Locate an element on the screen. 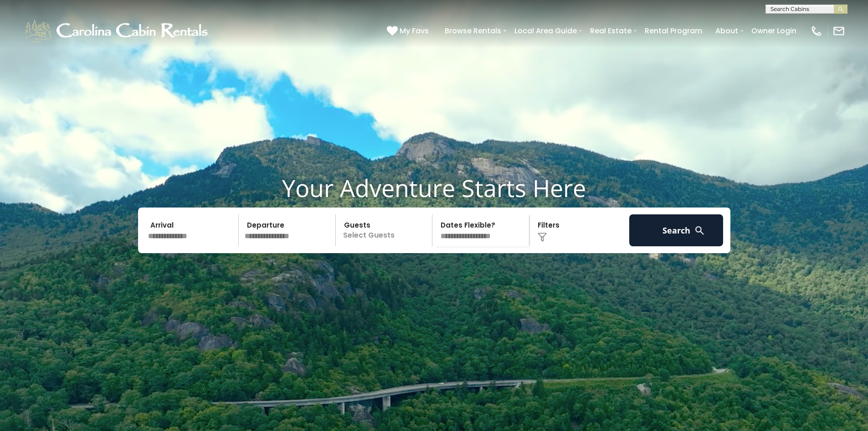 This screenshot has height=431, width=868. a: Real Estate is located at coordinates (610, 30).